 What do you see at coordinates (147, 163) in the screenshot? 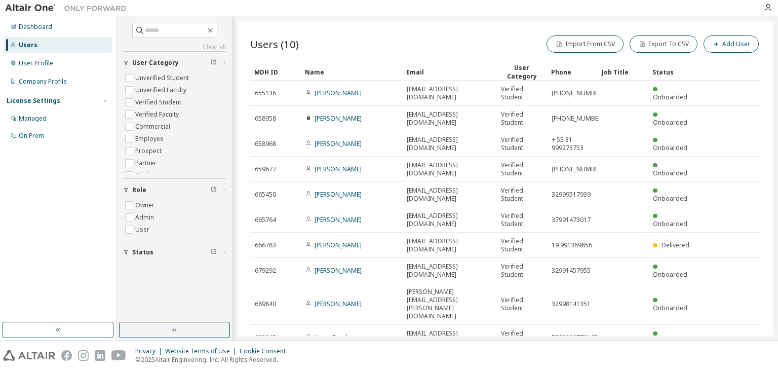
I see `label: Partner` at bounding box center [147, 163].